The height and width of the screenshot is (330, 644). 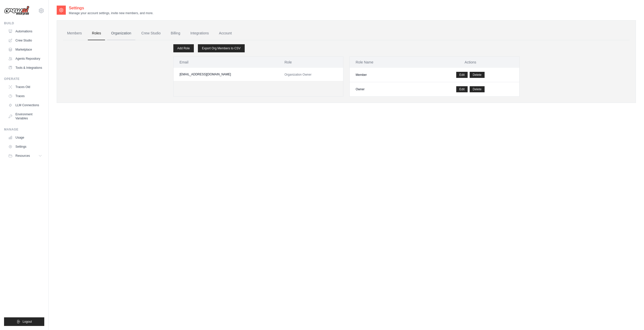 What do you see at coordinates (25, 50) in the screenshot?
I see `a: Marketplace` at bounding box center [25, 50].